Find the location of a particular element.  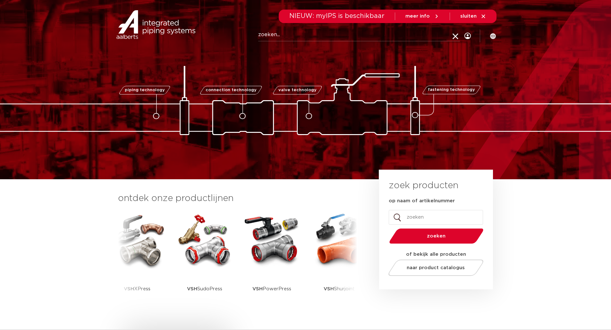

span: zoeken is located at coordinates (436, 236).